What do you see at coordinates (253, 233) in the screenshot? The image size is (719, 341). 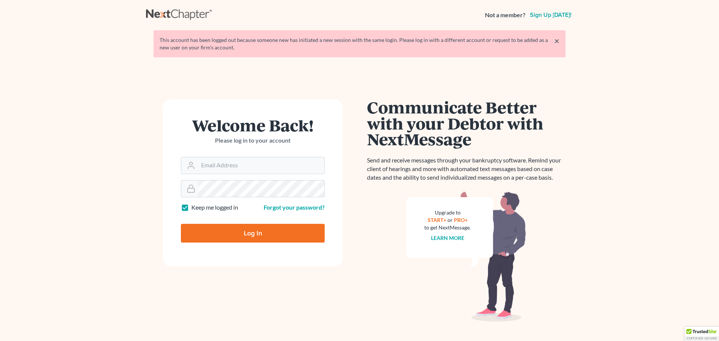 I see `input: Log In` at bounding box center [253, 233].